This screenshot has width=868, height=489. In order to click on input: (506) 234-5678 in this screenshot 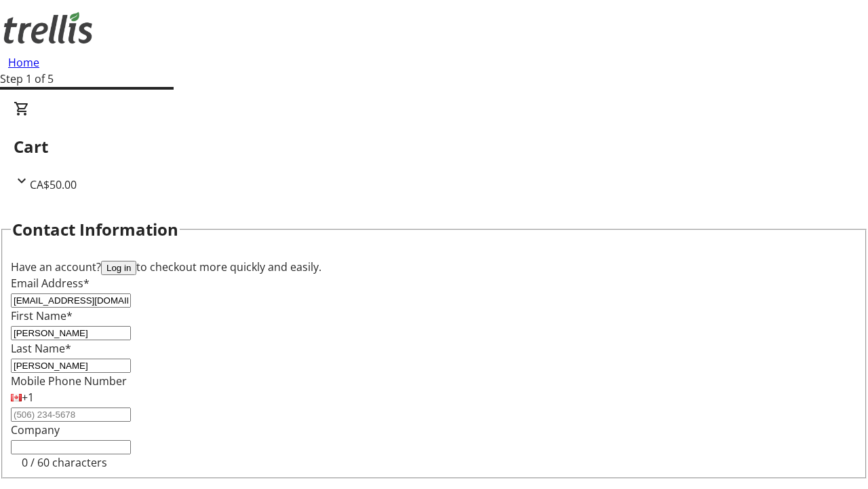, I will do `click(70, 414)`.